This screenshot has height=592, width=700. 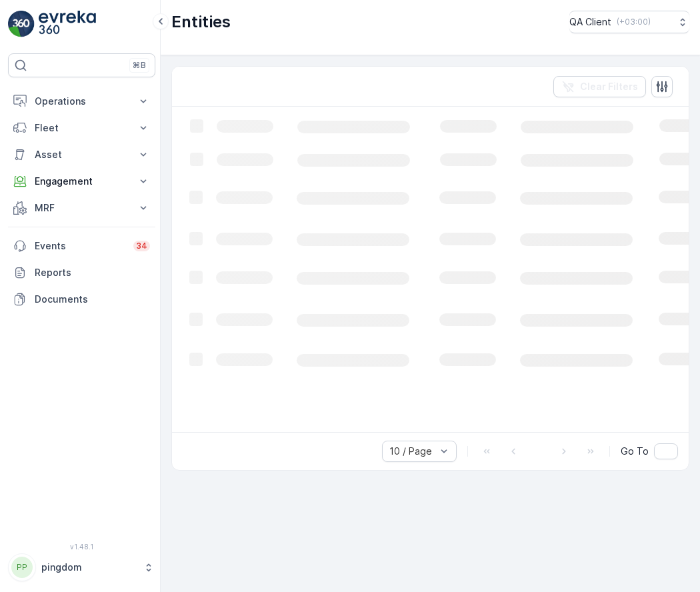 What do you see at coordinates (81, 208) in the screenshot?
I see `p: MRF` at bounding box center [81, 208].